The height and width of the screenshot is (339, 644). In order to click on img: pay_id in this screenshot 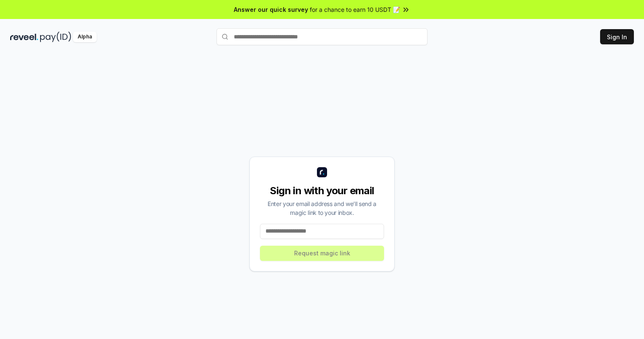, I will do `click(56, 36)`.